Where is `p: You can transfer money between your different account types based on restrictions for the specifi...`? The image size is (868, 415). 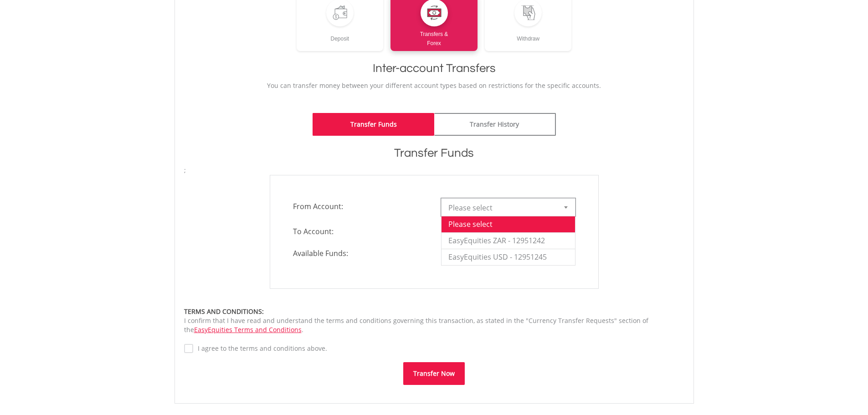 p: You can transfer money between your different account types based on restrictions for the specifi... is located at coordinates (434, 86).